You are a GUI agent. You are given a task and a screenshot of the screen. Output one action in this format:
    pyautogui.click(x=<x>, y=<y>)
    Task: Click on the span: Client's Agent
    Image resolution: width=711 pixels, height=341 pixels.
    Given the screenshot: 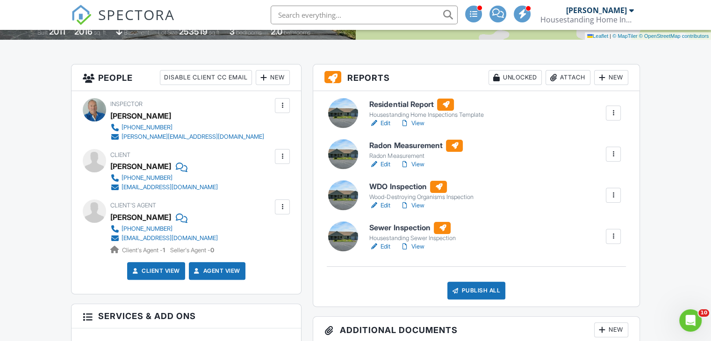 What is the action you would take?
    pyautogui.click(x=133, y=205)
    